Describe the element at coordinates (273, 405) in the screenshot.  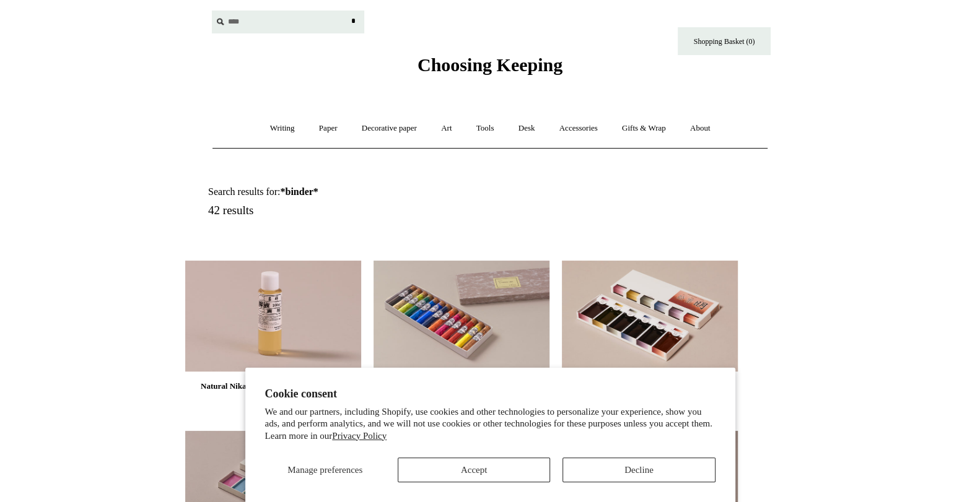
I see `a: Natural Nikawa Japanese Binder Glue for Pigments £8.00` at that location.